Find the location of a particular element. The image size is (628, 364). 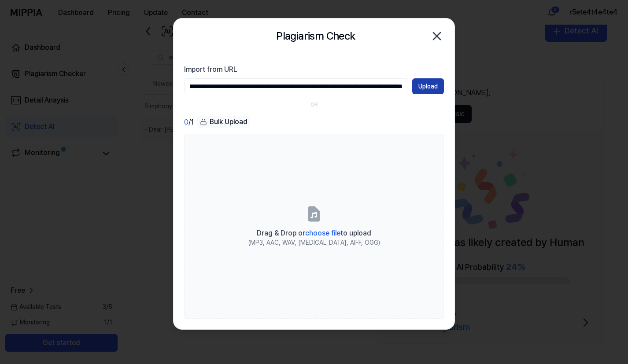

div: Bulk Upload is located at coordinates (224, 122).